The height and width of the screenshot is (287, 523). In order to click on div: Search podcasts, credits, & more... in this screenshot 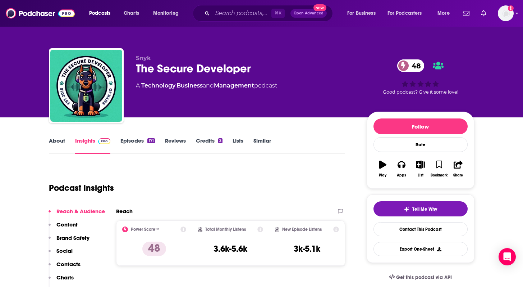, I will do `click(270, 13)`.